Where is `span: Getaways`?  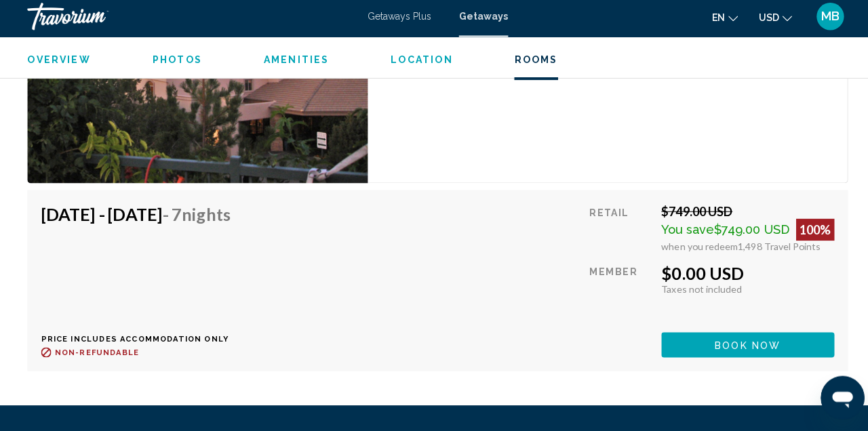 span: Getaways is located at coordinates (479, 20).